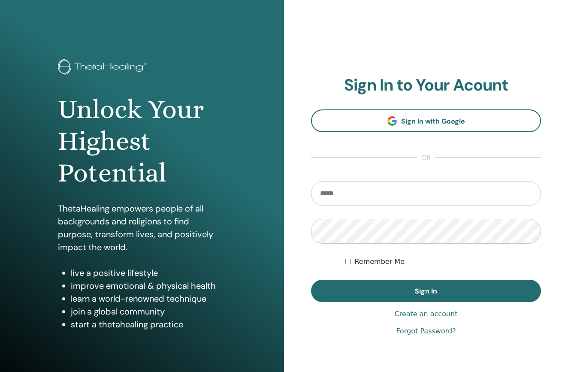 The width and height of the screenshot is (568, 372). I want to click on label: Remember Me, so click(379, 262).